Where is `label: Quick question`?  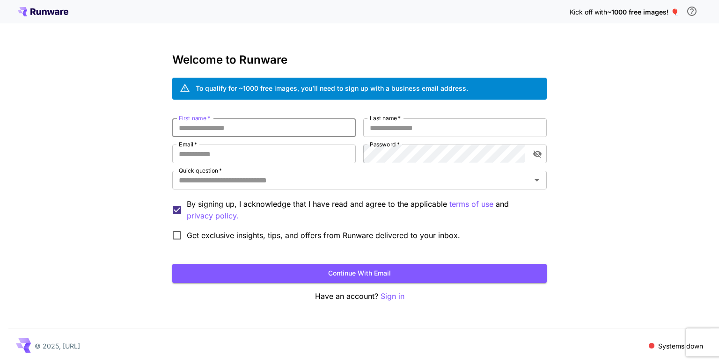 label: Quick question is located at coordinates (200, 170).